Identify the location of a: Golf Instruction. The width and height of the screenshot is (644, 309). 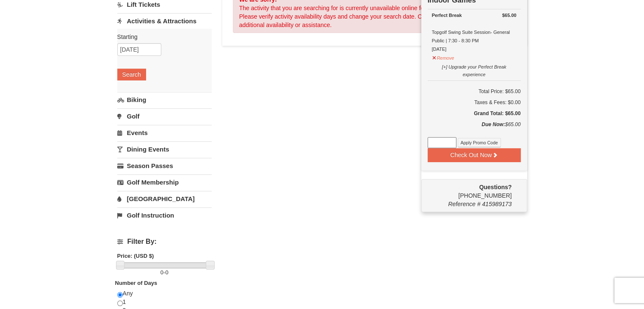
(164, 215).